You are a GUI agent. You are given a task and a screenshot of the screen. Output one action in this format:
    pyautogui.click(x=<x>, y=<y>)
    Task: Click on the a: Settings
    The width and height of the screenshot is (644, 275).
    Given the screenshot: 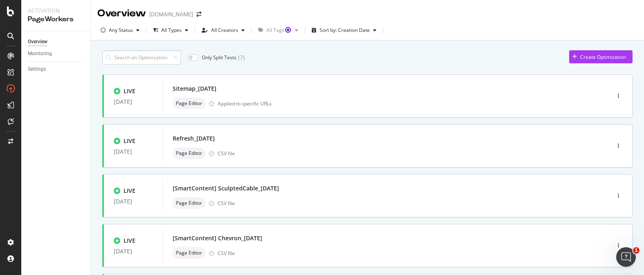 What is the action you would take?
    pyautogui.click(x=56, y=69)
    